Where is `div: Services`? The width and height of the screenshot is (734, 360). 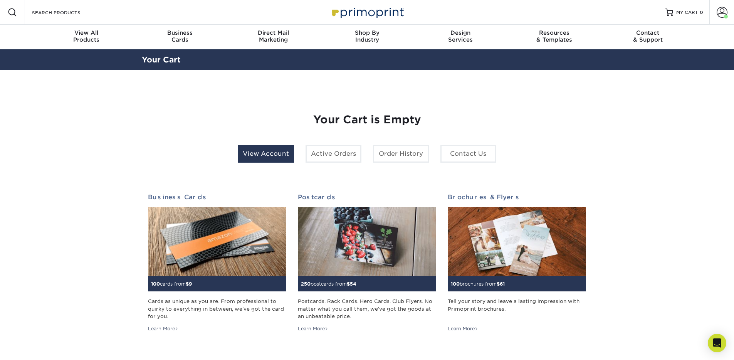 div: Services is located at coordinates (461, 36).